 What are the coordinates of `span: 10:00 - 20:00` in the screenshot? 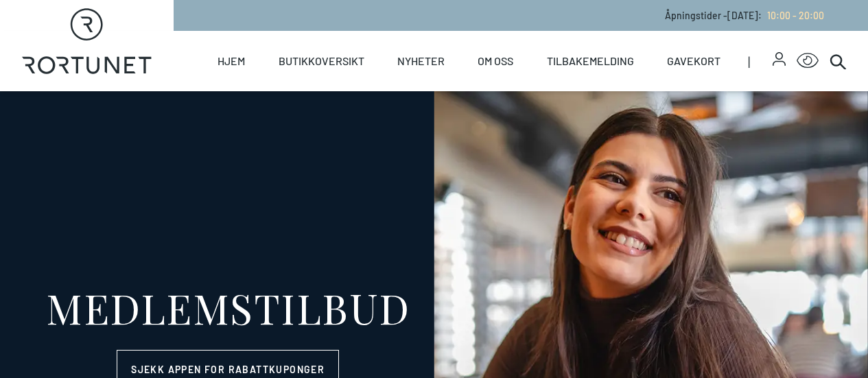 It's located at (795, 15).